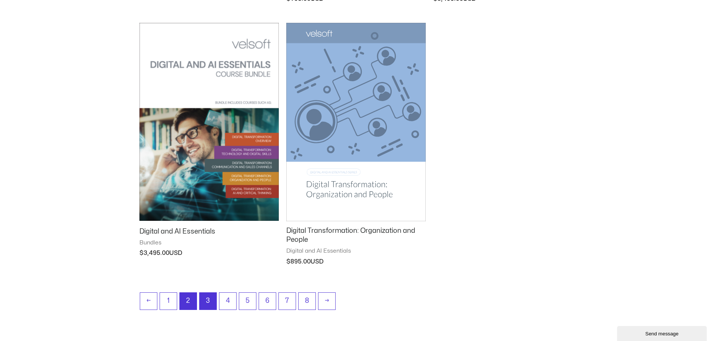 The height and width of the screenshot is (341, 712). What do you see at coordinates (356, 122) in the screenshot?
I see `img: Digital Transformation: Organization and People` at bounding box center [356, 122].